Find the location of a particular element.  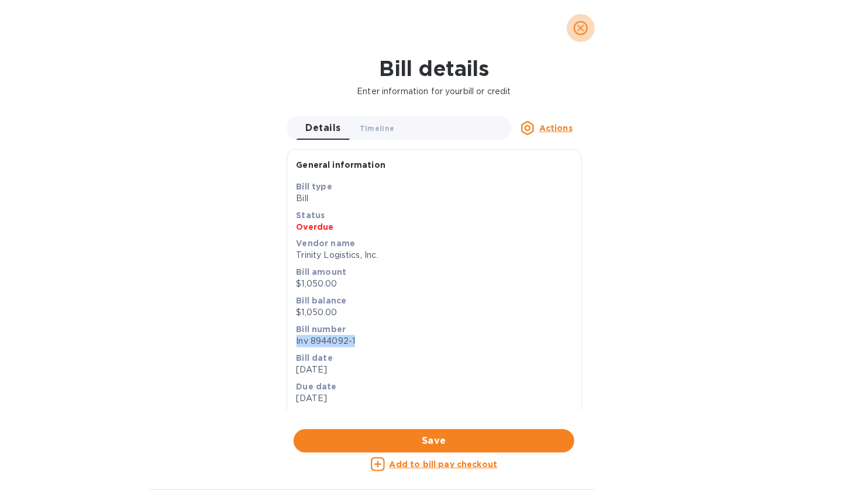

b: Bill date is located at coordinates (315, 358).